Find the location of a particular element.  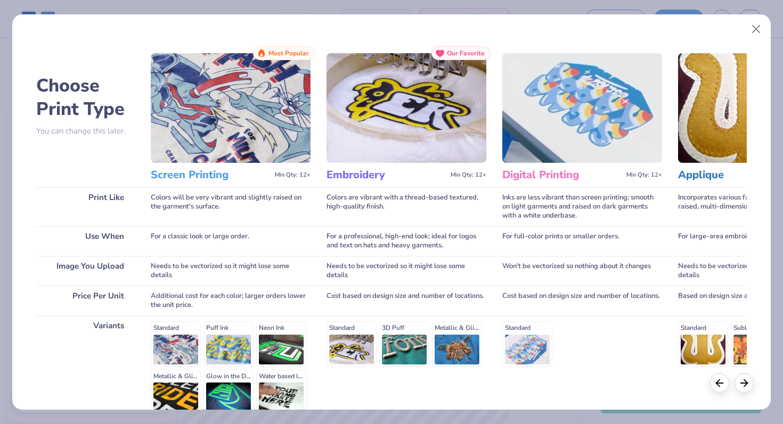

div: Colors are vibrant with a thread-based textured, high-quality finish. is located at coordinates (406, 207).